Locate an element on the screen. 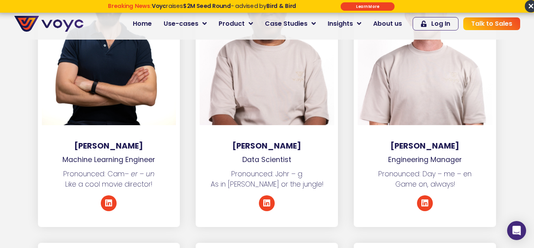 The image size is (534, 248). span: Use-cases is located at coordinates (181, 24).